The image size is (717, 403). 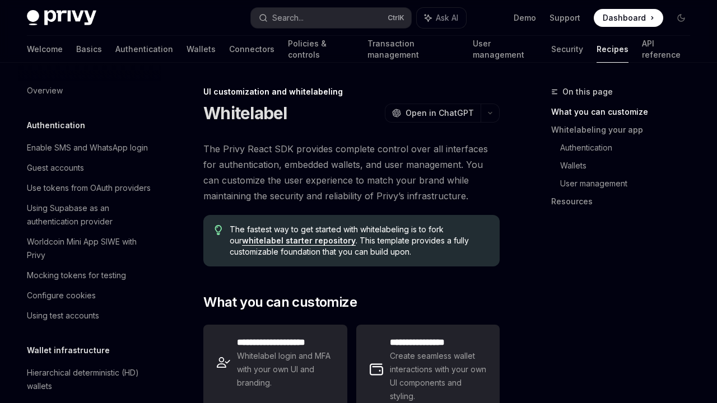 What do you see at coordinates (438, 377) in the screenshot?
I see `span: Create seamless wallet interactions with your own UI components and styling.` at bounding box center [438, 377].